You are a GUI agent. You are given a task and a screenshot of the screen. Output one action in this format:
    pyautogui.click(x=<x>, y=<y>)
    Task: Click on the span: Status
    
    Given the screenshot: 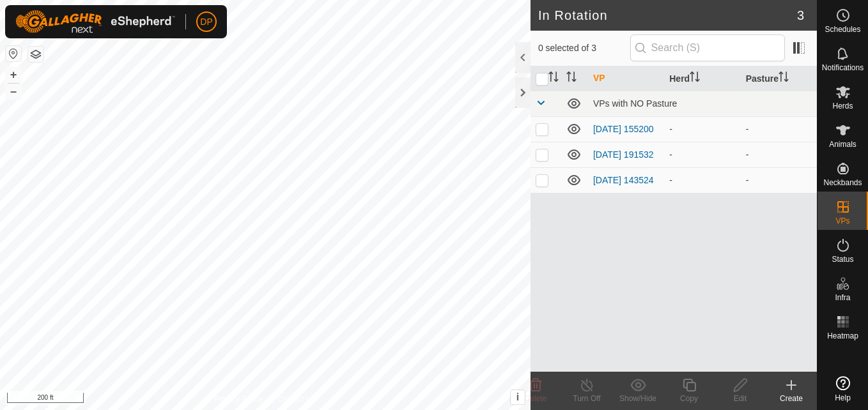 What is the action you would take?
    pyautogui.click(x=842, y=259)
    